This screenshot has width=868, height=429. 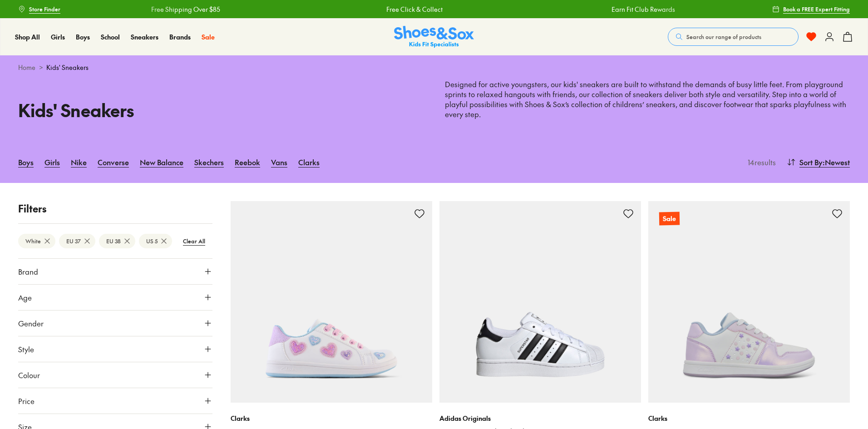 I want to click on btn: EU 38, so click(x=117, y=241).